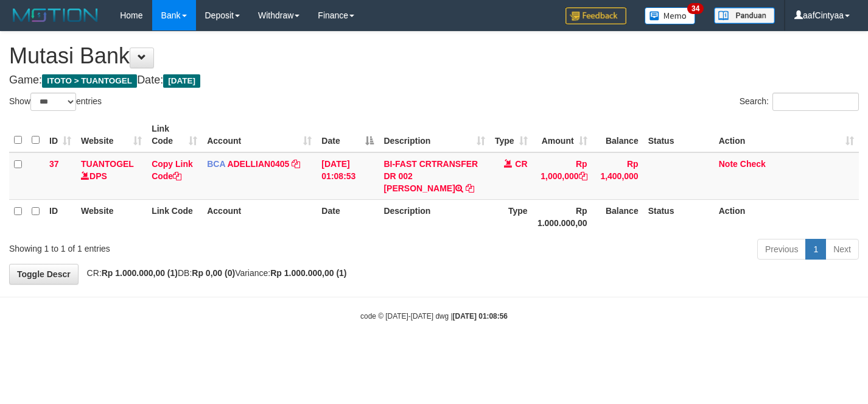 Image resolution: width=868 pixels, height=404 pixels. What do you see at coordinates (55, 15) in the screenshot?
I see `img: MOTION_logo.png` at bounding box center [55, 15].